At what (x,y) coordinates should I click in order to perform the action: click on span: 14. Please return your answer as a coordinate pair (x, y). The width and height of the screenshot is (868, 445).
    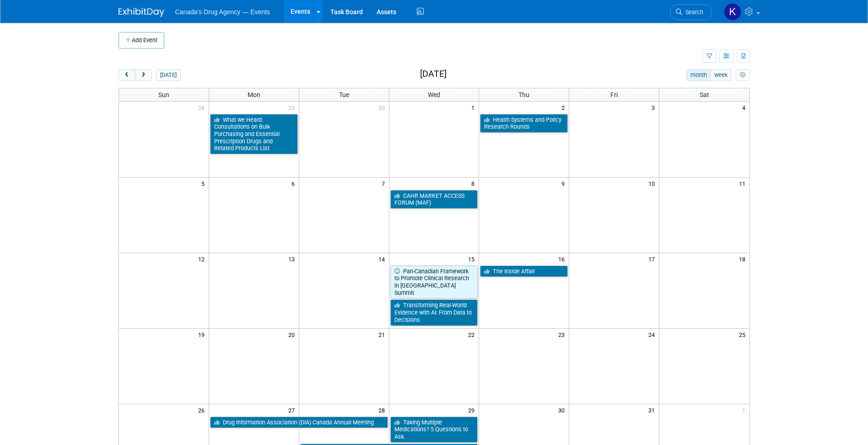
    Looking at the image, I should click on (383, 259).